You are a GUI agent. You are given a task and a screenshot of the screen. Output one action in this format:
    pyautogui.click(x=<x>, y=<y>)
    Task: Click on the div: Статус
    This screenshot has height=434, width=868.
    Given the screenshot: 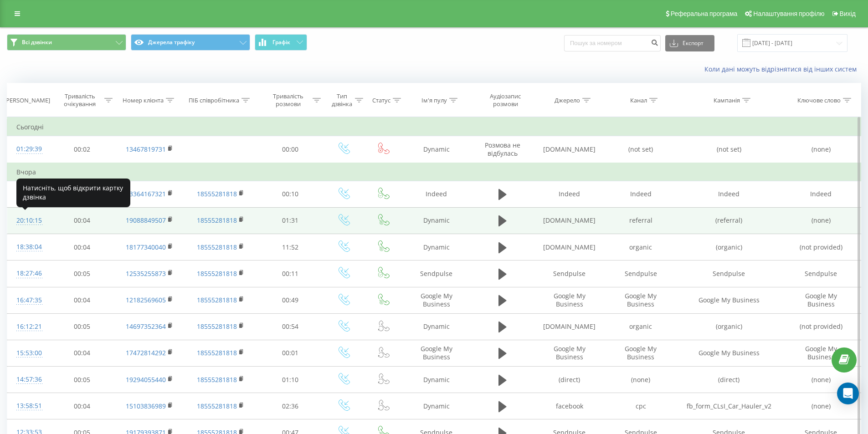 What is the action you would take?
    pyautogui.click(x=381, y=100)
    